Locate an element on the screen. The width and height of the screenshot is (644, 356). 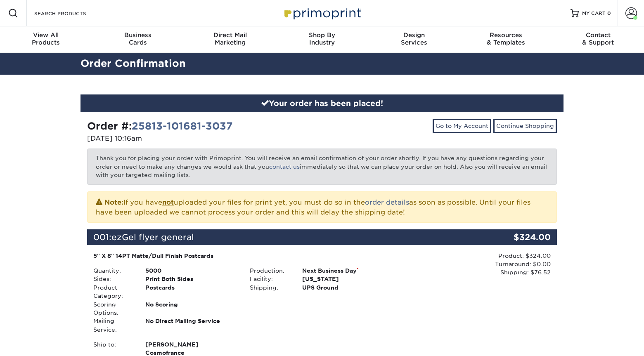
div: Product Category: is located at coordinates (113, 292).